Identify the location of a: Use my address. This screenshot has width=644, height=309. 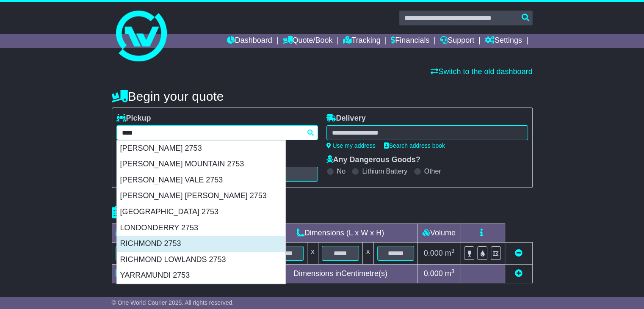
(351, 146).